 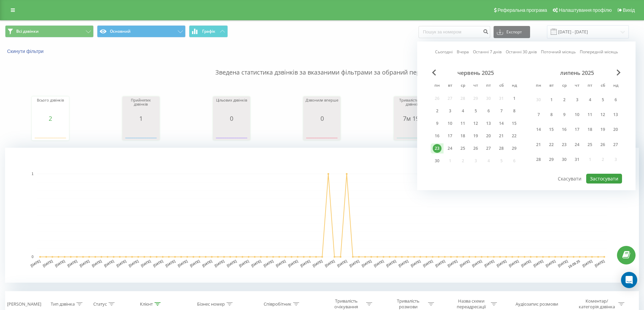 What do you see at coordinates (208, 32) in the screenshot?
I see `button: Графік` at bounding box center [208, 32].